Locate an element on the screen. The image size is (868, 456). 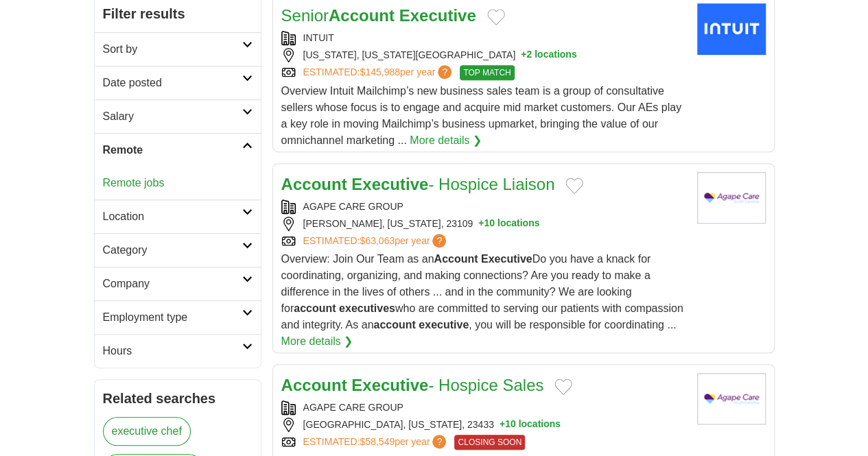
a: Account Executive- Hospice Sales is located at coordinates (412, 384).